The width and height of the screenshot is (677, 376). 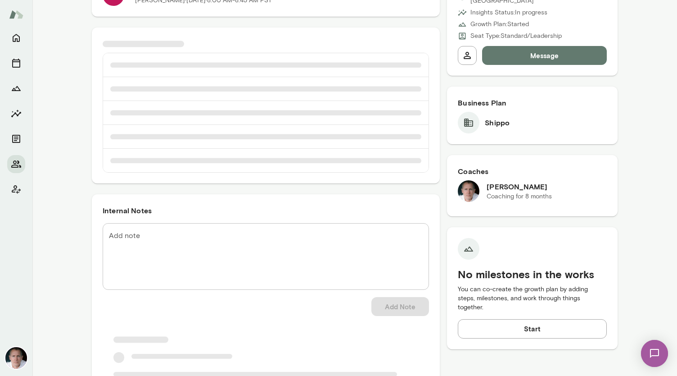 I want to click on p: Coaching for 8 months, so click(x=519, y=196).